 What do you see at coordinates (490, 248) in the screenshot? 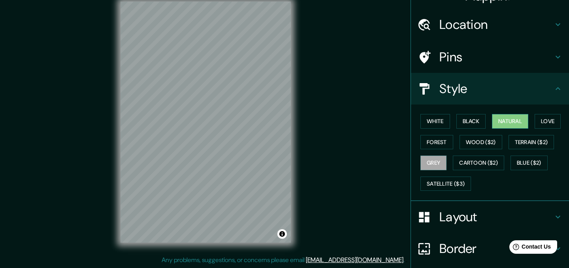
I see `div: Border` at bounding box center [490, 248].